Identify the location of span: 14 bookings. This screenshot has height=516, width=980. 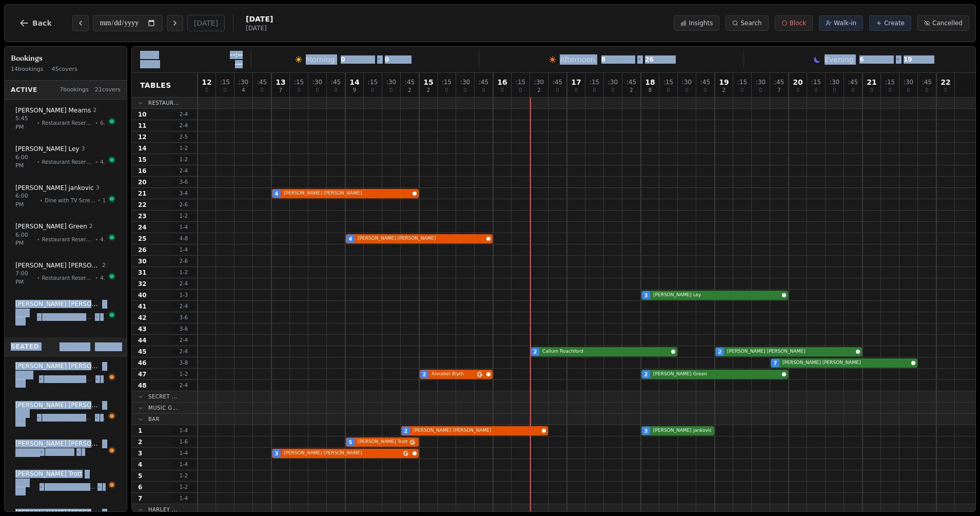
(28, 69).